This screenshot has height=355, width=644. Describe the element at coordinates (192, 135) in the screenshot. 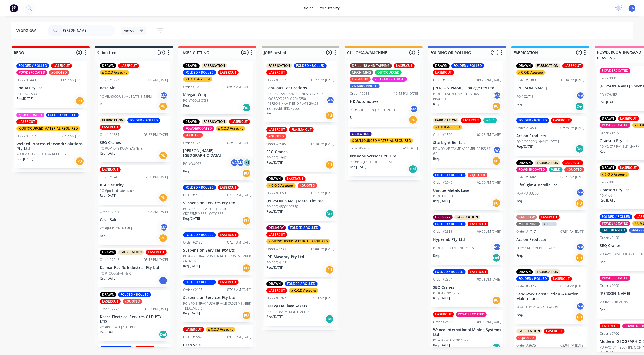

I see `div: xQUOTED` at that location.